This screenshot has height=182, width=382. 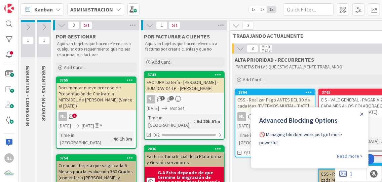 I want to click on span: GARANTIAS - CORREGUIR, so click(x=28, y=96).